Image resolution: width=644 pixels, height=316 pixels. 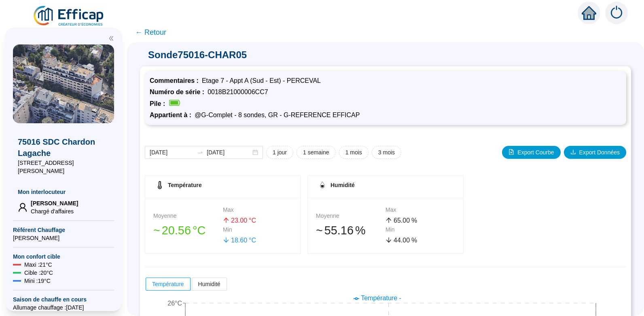 What do you see at coordinates (183, 231) in the screenshot?
I see `span: .56` at bounding box center [183, 231].